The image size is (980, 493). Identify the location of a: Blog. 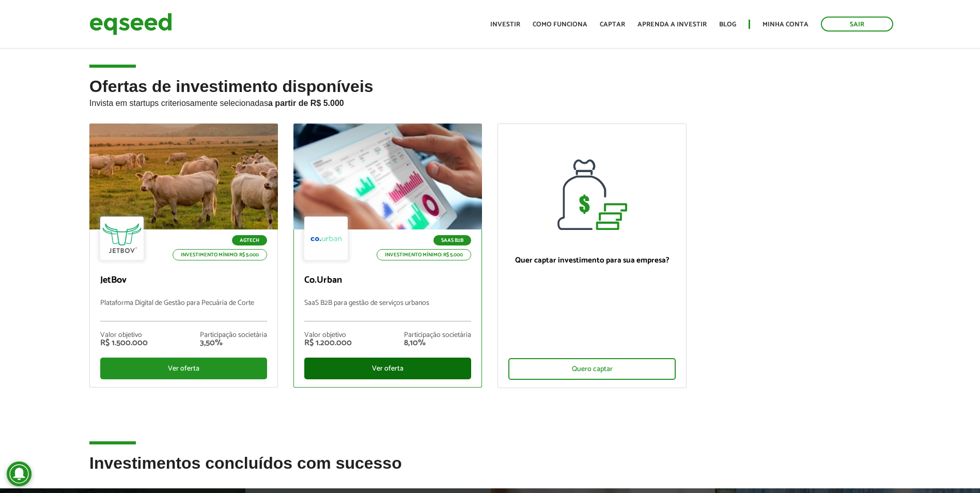
(727, 24).